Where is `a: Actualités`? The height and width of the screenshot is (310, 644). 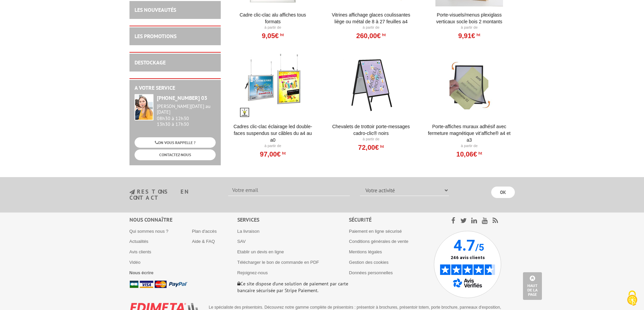 a: Actualités is located at coordinates (139, 242).